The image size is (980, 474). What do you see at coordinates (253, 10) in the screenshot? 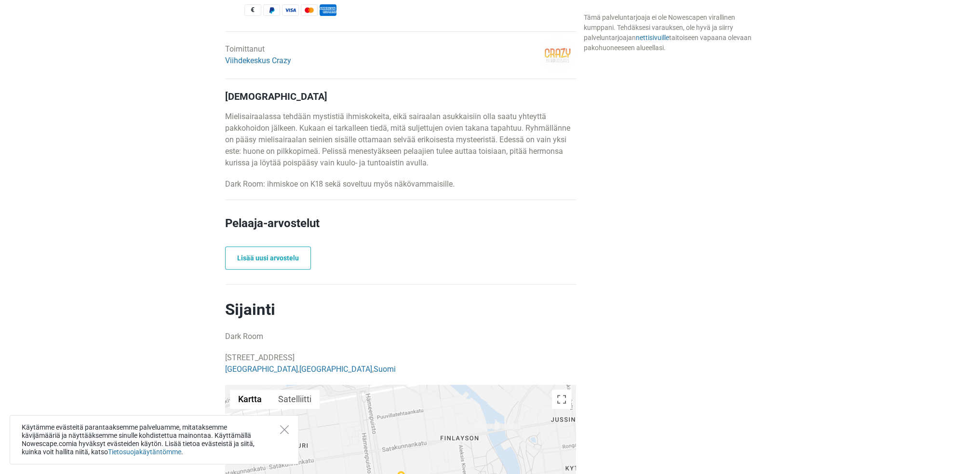
I see `span: Käteinen` at bounding box center [253, 10].